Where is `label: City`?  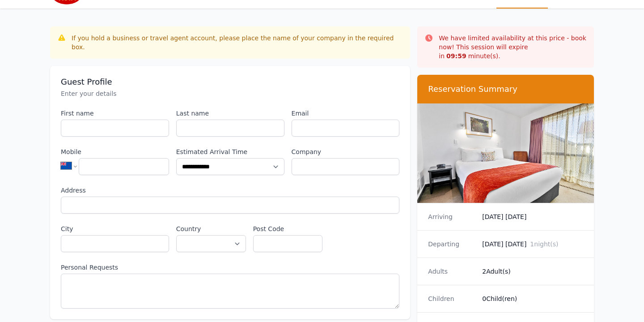 label: City is located at coordinates (115, 229).